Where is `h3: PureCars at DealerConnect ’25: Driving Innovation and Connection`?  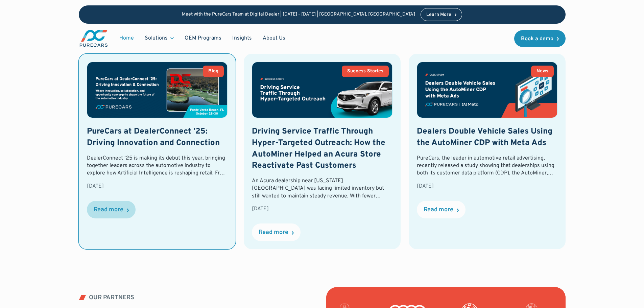 h3: PureCars at DealerConnect ’25: Driving Innovation and Connection is located at coordinates (157, 137).